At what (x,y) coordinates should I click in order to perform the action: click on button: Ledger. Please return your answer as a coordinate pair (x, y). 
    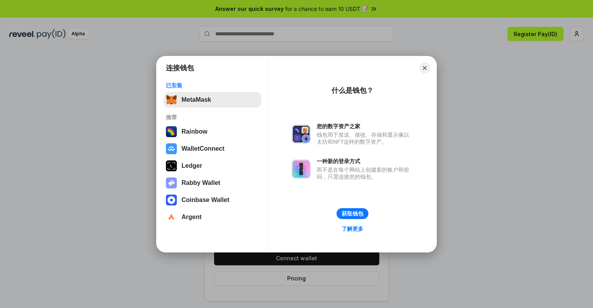
    Looking at the image, I should click on (212, 166).